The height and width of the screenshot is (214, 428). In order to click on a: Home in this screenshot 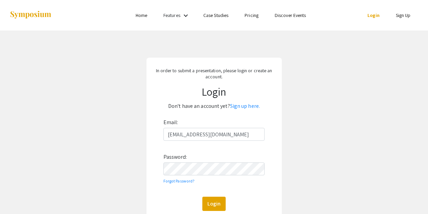, I will do `click(142, 15)`.